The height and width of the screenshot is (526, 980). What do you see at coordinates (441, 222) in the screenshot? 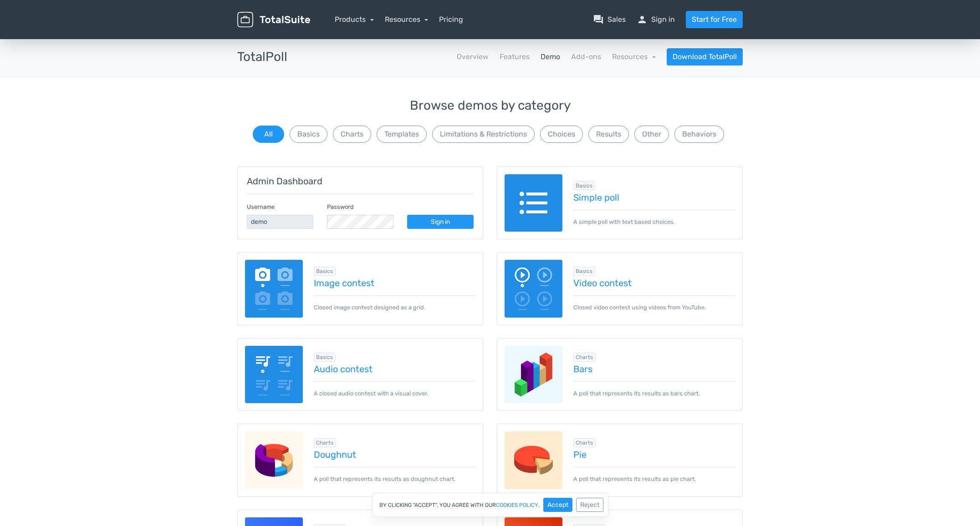
I see `a: Sign in` at bounding box center [441, 222].